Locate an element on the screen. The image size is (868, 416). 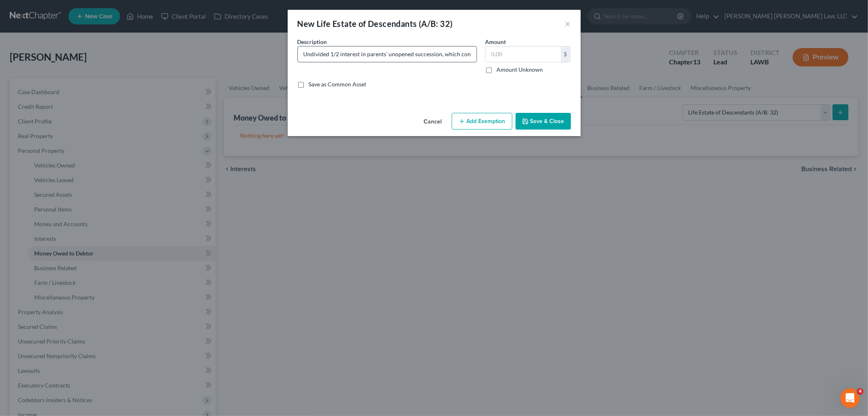
span: Description is located at coordinates (312, 41).